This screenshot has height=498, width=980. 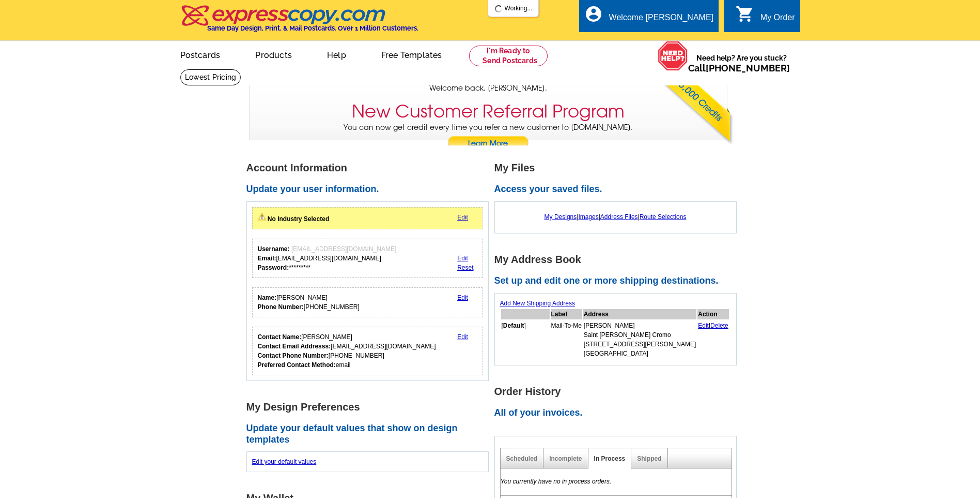 What do you see at coordinates (298, 219) in the screenshot?
I see `strong: No Industry Selected` at bounding box center [298, 219].